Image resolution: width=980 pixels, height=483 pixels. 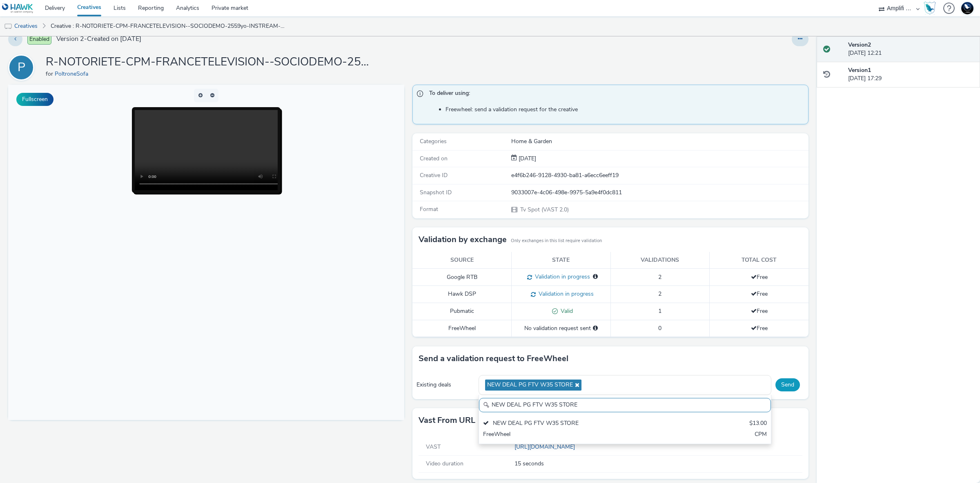 What do you see at coordinates (657, 463) in the screenshot?
I see `span: 15 seconds` at bounding box center [657, 463].